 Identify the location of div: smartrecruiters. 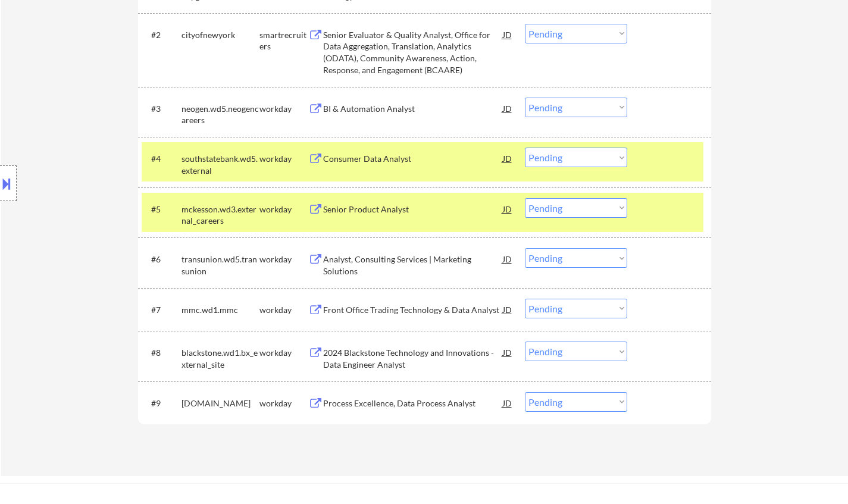
(284, 40).